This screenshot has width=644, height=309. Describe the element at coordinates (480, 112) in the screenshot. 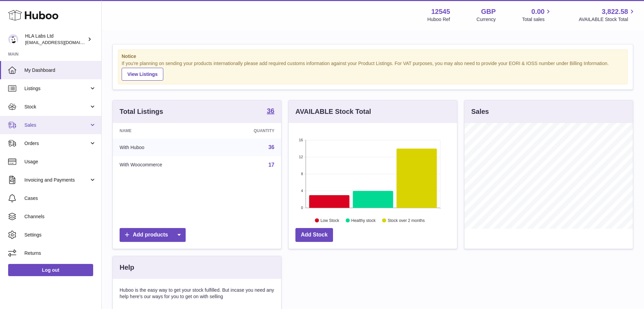

I see `h3: Sales` at that location.